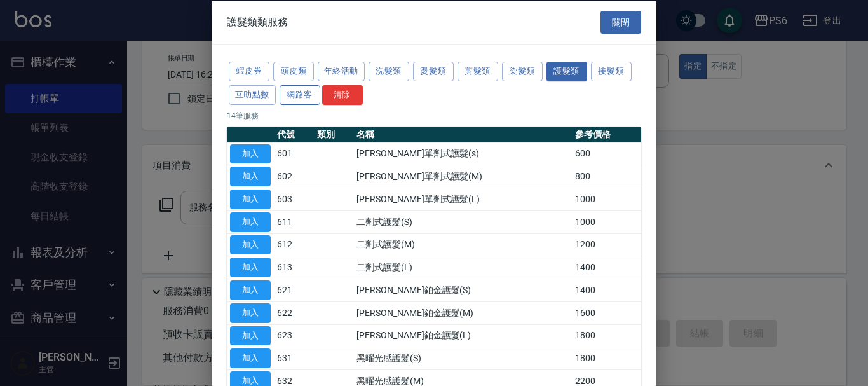 Image resolution: width=868 pixels, height=386 pixels. Describe the element at coordinates (294, 336) in the screenshot. I see `td: 623` at that location.